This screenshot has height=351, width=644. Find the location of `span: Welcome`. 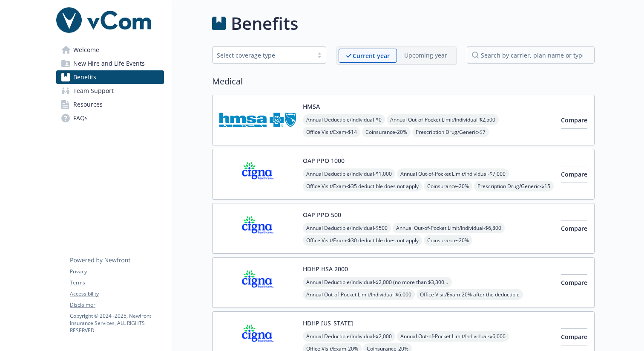

span: Welcome is located at coordinates (86, 49).